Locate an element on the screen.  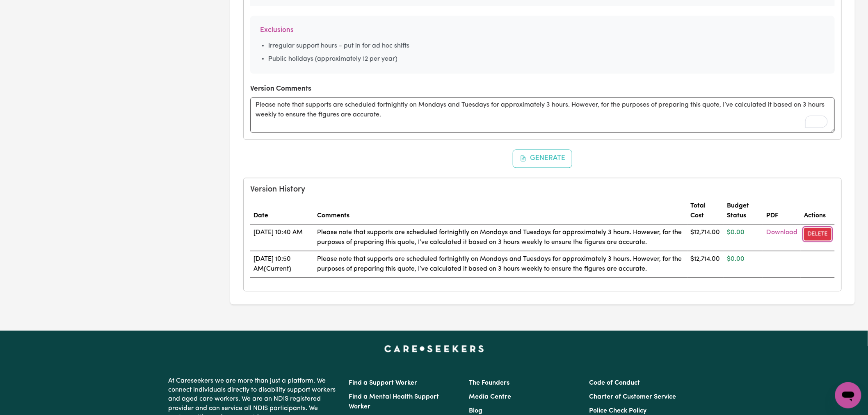
a: Charter of Customer Service is located at coordinates (633, 397).